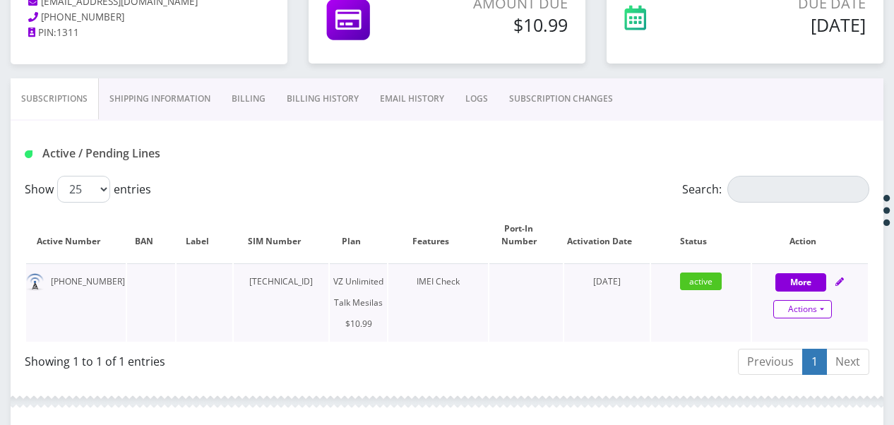  What do you see at coordinates (798, 189) in the screenshot?
I see `input: Search:` at bounding box center [798, 189].